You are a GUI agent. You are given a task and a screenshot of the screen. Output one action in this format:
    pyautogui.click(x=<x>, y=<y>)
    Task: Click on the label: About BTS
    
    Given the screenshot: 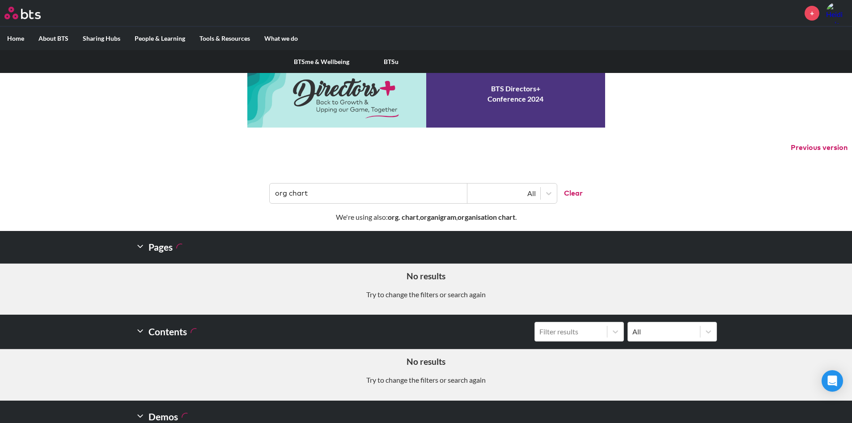 What is the action you would take?
    pyautogui.click(x=53, y=38)
    